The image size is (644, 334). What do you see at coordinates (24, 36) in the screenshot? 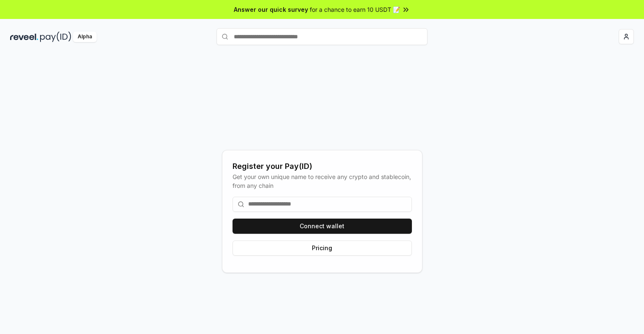
I see `img: reveel_dark` at bounding box center [24, 36].